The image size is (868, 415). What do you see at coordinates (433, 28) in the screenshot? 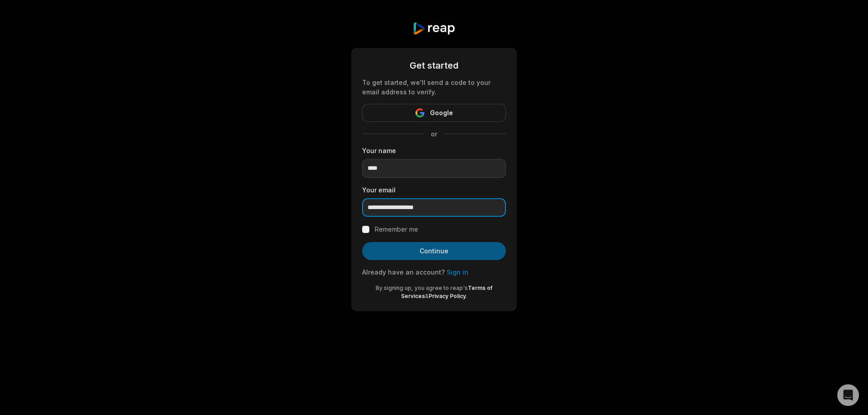
I see `img: reap` at bounding box center [433, 28].